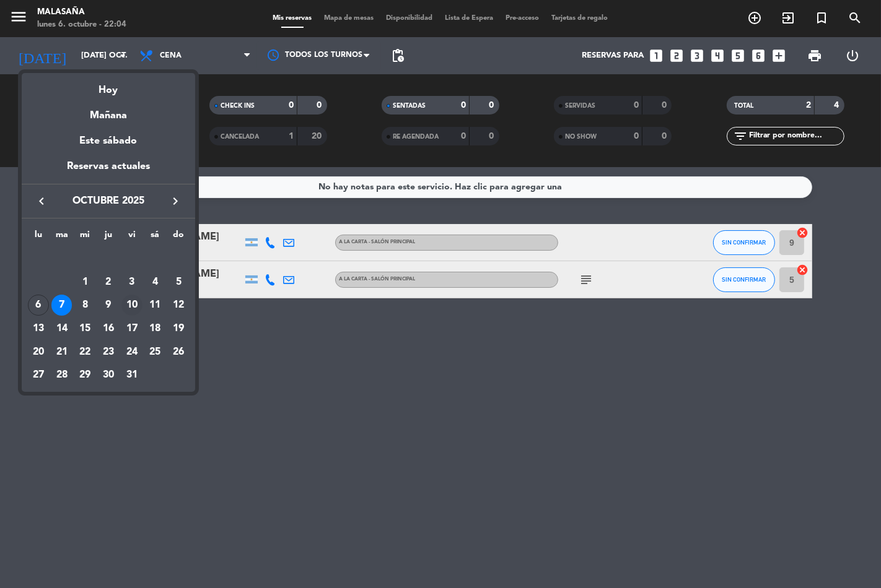 The width and height of the screenshot is (881, 588). Describe the element at coordinates (108, 282) in the screenshot. I see `td: 2 de octubre de 2025` at that location.